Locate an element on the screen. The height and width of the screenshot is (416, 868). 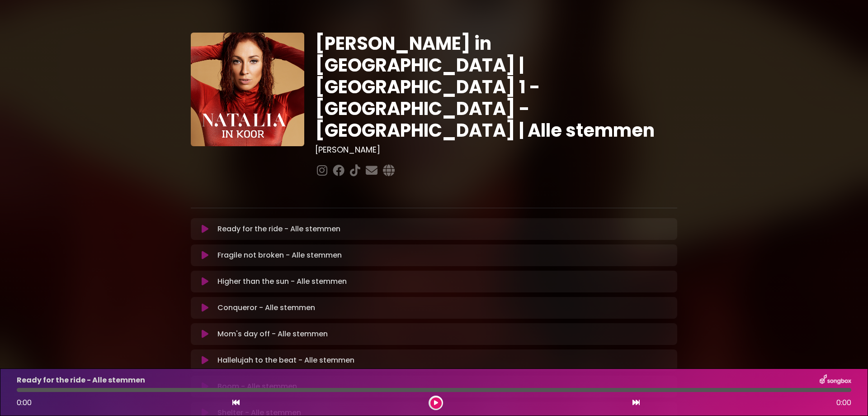
p: Hallelujah to the beat - Alle stemmen is located at coordinates (286, 360).